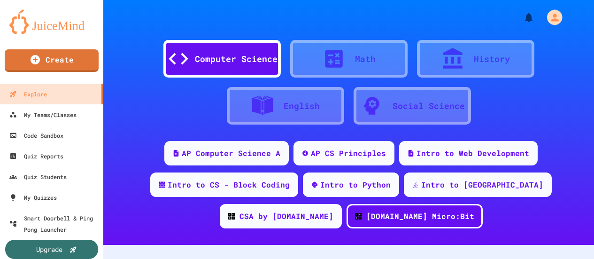 This screenshot has height=259, width=594. Describe the element at coordinates (33, 197) in the screenshot. I see `div: My Quizzes` at that location.